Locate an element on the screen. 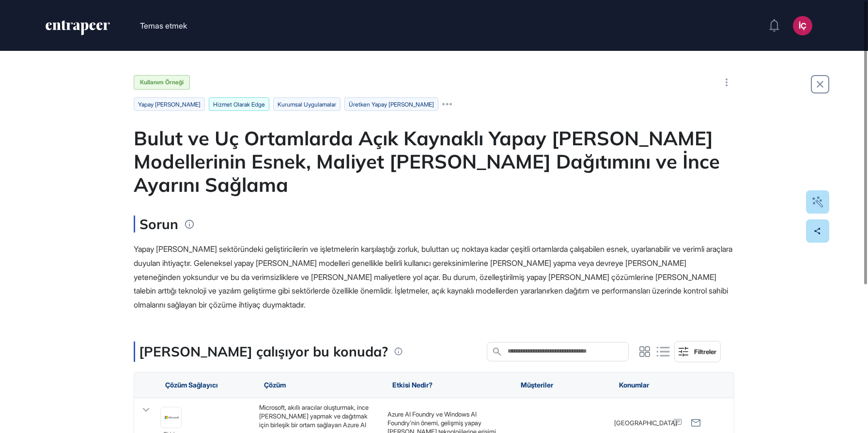  font: Filtreler is located at coordinates (705, 352).